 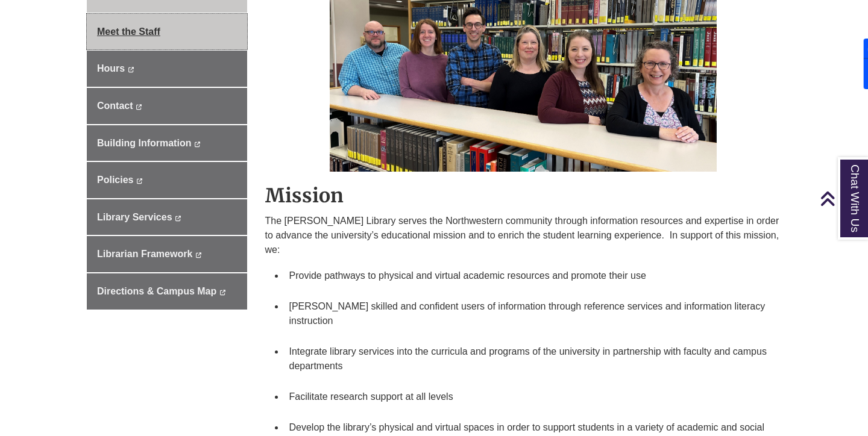 What do you see at coordinates (167, 292) in the screenshot?
I see `a: Directions & Campus Map` at bounding box center [167, 292].